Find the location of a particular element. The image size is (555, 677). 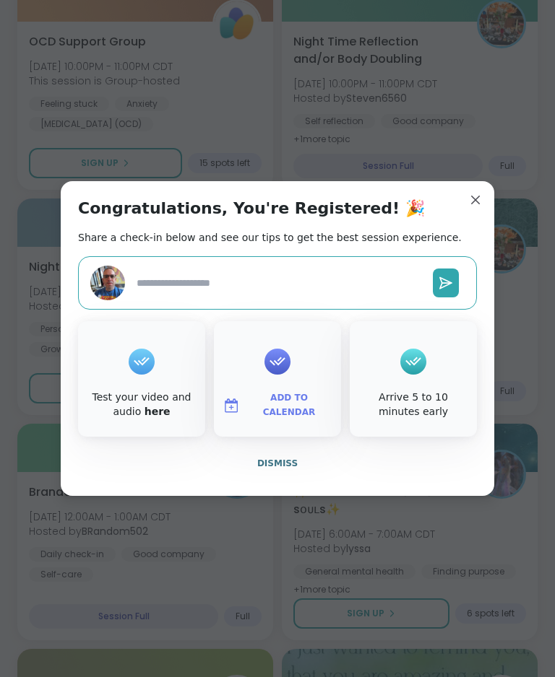

img: ShareWell Logomark is located at coordinates (231, 406).